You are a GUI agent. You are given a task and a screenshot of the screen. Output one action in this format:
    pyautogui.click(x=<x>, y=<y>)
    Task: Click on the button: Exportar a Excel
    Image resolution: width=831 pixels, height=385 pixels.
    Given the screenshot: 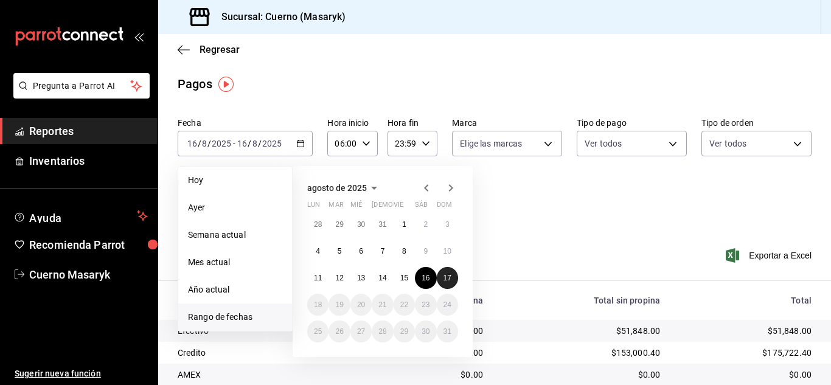 What is the action you would take?
    pyautogui.click(x=770, y=256)
    